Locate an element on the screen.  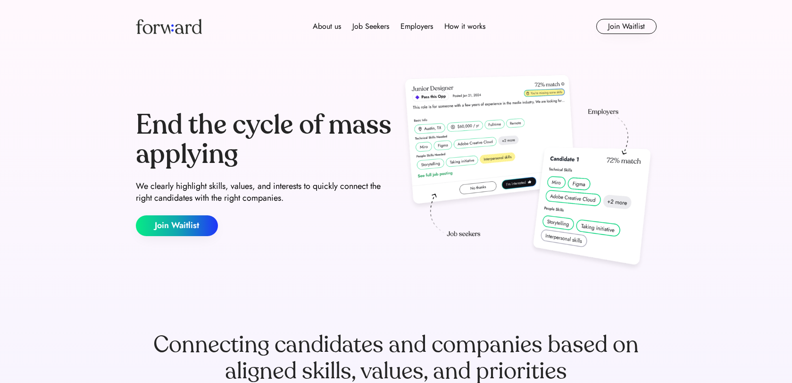
div: End the cycle of mass applying is located at coordinates (264, 139).